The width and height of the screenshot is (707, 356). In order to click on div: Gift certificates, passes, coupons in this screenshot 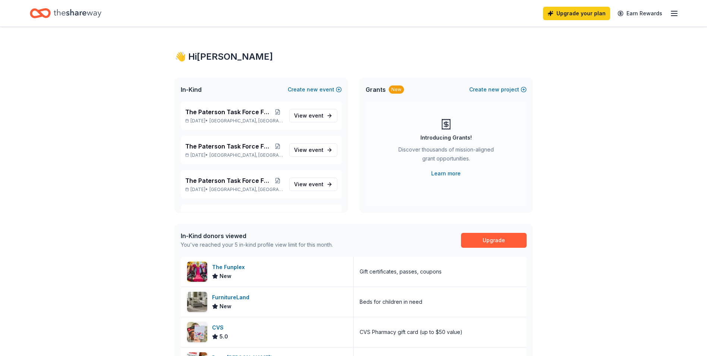, I will do `click(401, 271)`.